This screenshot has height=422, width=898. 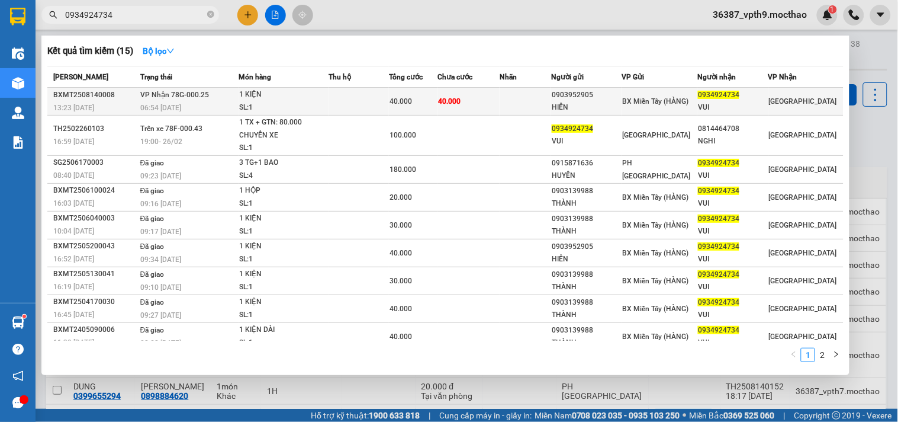 What do you see at coordinates (794, 355) in the screenshot?
I see `li: Previous Page` at bounding box center [794, 355].